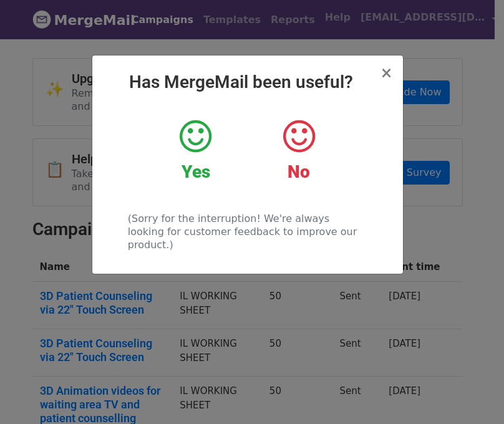  Describe the element at coordinates (247, 231) in the screenshot. I see `p: (Sorry for the interruption! We're always looking for customer feedback to improve our product.)` at that location.